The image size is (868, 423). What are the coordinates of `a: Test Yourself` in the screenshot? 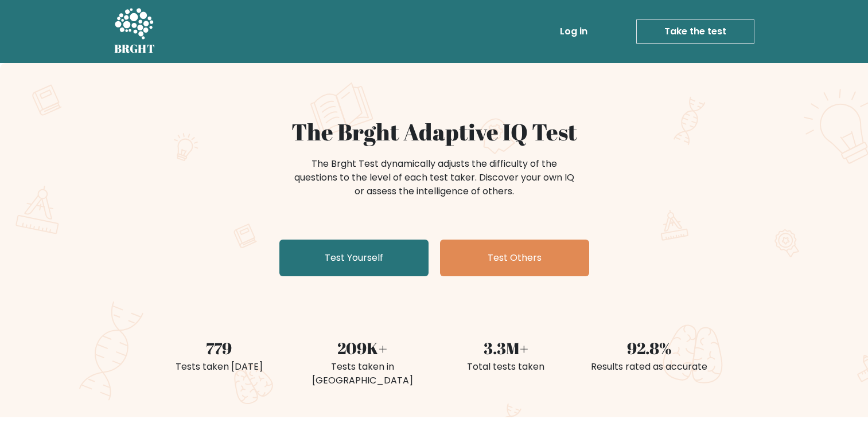 It's located at (354, 258).